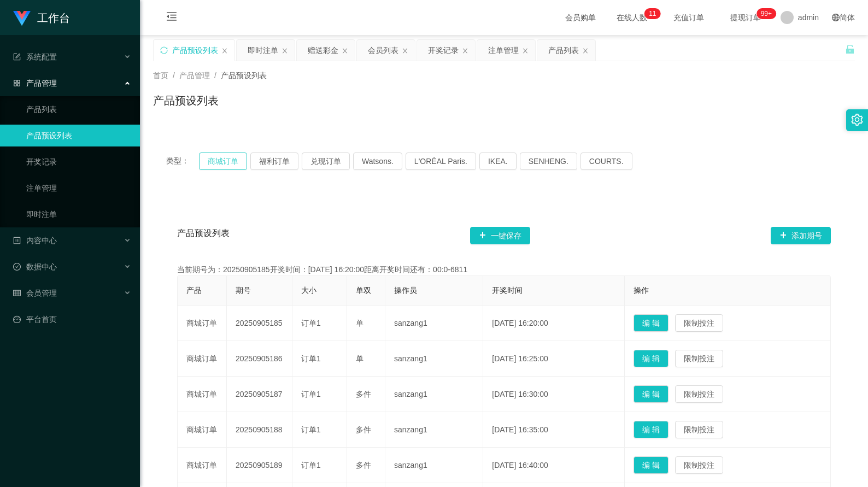 The height and width of the screenshot is (487, 868). Describe the element at coordinates (17, 57) in the screenshot. I see `i: 图标: form` at that location.